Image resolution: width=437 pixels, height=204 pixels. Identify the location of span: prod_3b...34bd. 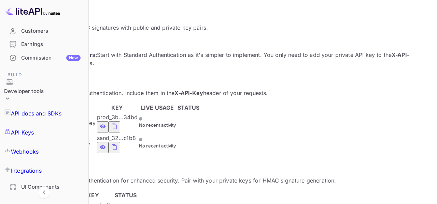
(117, 117).